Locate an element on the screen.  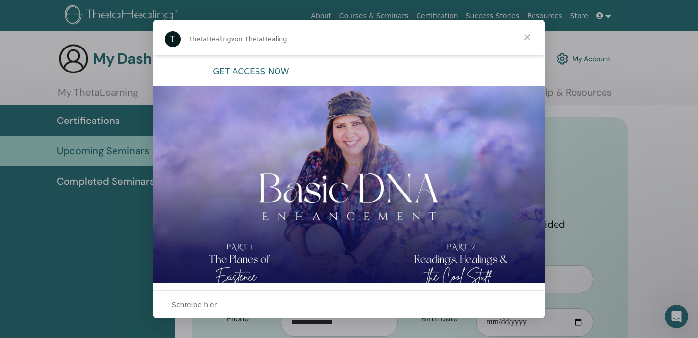
div: Unterhaltung öffnen und antworten is located at coordinates (349, 304).